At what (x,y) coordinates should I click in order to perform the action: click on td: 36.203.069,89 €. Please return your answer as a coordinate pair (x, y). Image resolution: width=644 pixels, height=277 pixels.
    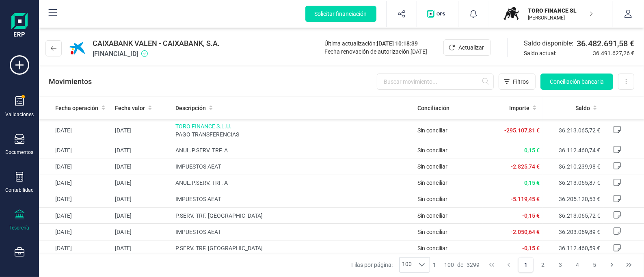
    Looking at the image, I should click on (573, 232).